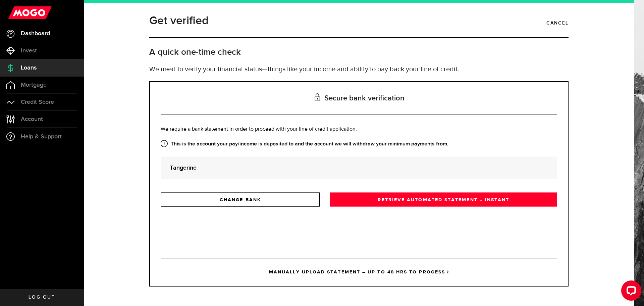 This screenshot has height=306, width=644. Describe the element at coordinates (359, 168) in the screenshot. I see `strong: Tangerine` at that location.